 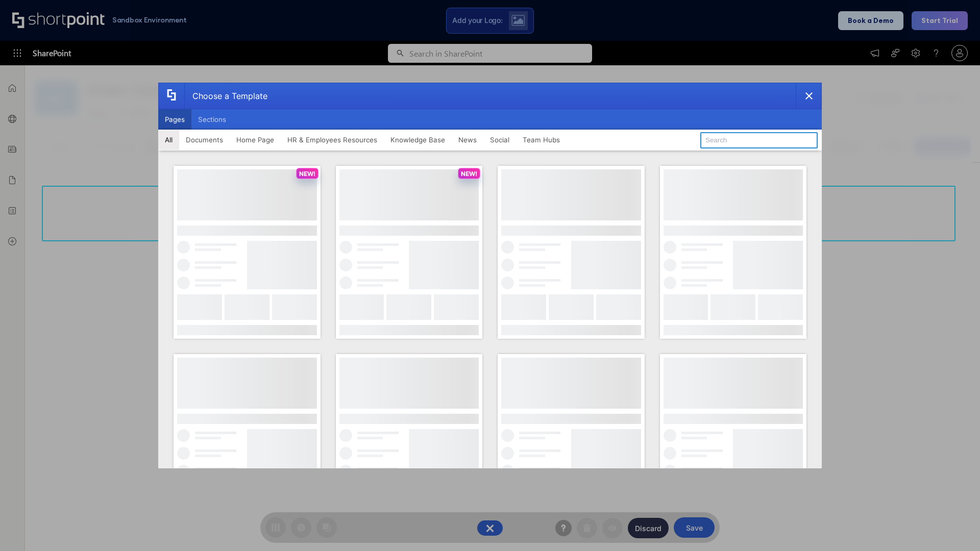 I want to click on button: Pages, so click(x=174, y=119).